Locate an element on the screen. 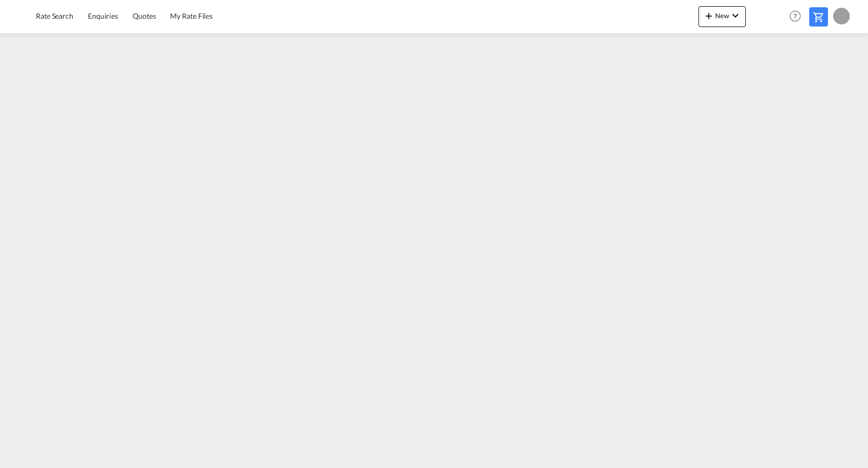 The width and height of the screenshot is (868, 468). span: My Rate Files is located at coordinates (191, 16).